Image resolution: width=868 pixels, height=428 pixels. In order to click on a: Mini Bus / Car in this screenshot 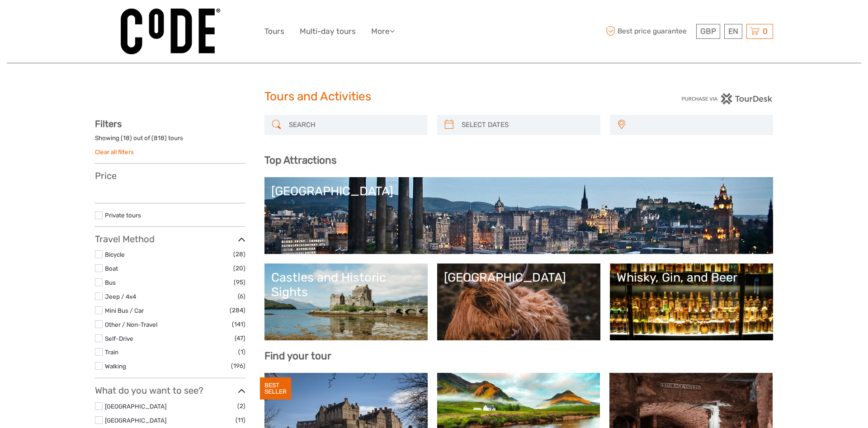, I will do `click(124, 310)`.